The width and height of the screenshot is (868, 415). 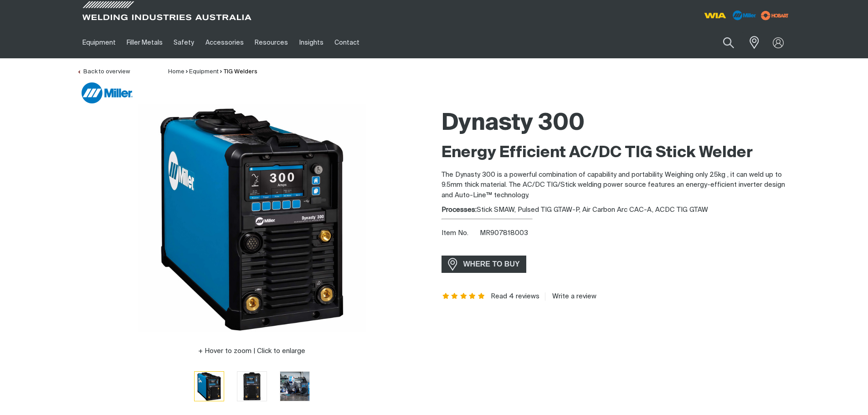 I want to click on a: WHERE TO BUY, so click(x=484, y=264).